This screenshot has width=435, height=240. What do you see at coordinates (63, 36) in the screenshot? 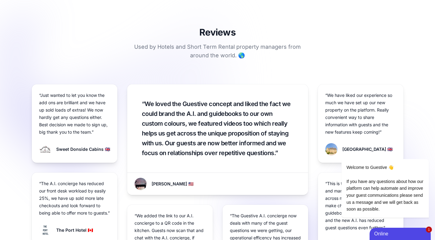
I see `span: Welcome to Guestive 👋 If you have any questions about how our platform can help automate and impr...` at bounding box center [63, 36].